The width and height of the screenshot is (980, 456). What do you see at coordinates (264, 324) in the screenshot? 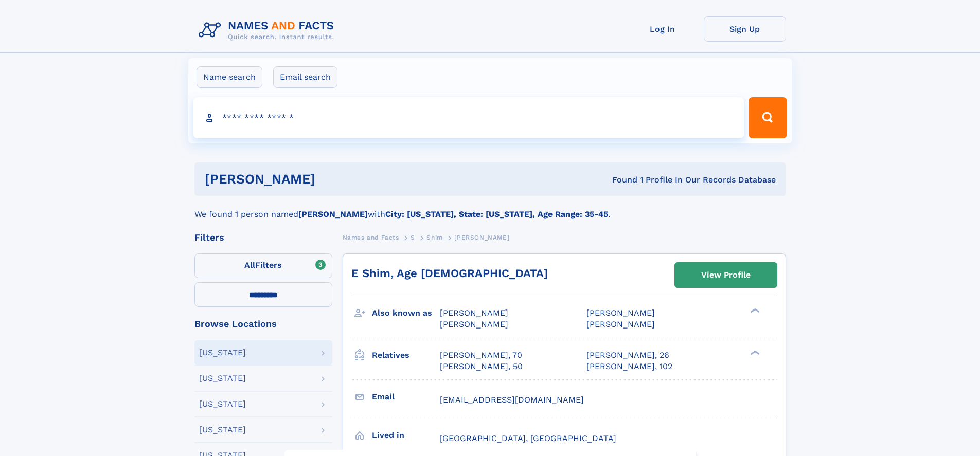
I see `div: Browse Locations` at bounding box center [264, 324].